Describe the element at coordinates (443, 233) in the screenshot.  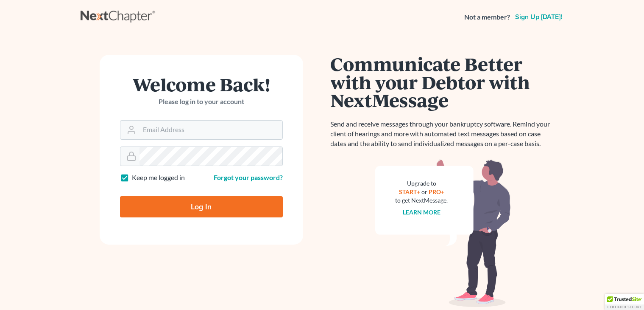
I see `img: nextmessage_bg-59042aed3d76b12b5cd301f8e5b87938c9018125f34e5fa2b7a6b67550977c72.svg` at that location.